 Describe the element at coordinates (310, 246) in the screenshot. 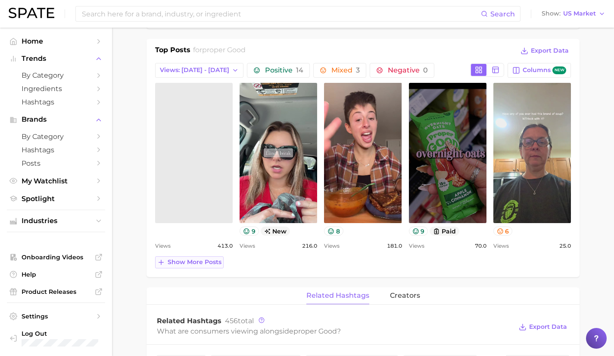

I see `span: 216.0` at that location.